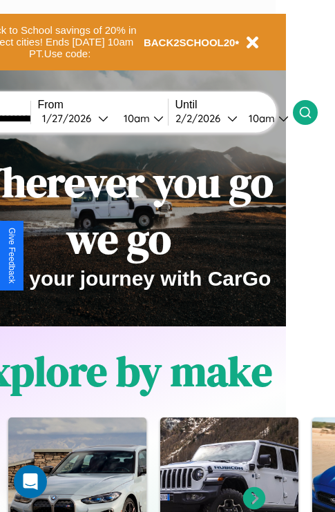  What do you see at coordinates (75, 118) in the screenshot?
I see `button: 1/27/2026` at bounding box center [75, 118].